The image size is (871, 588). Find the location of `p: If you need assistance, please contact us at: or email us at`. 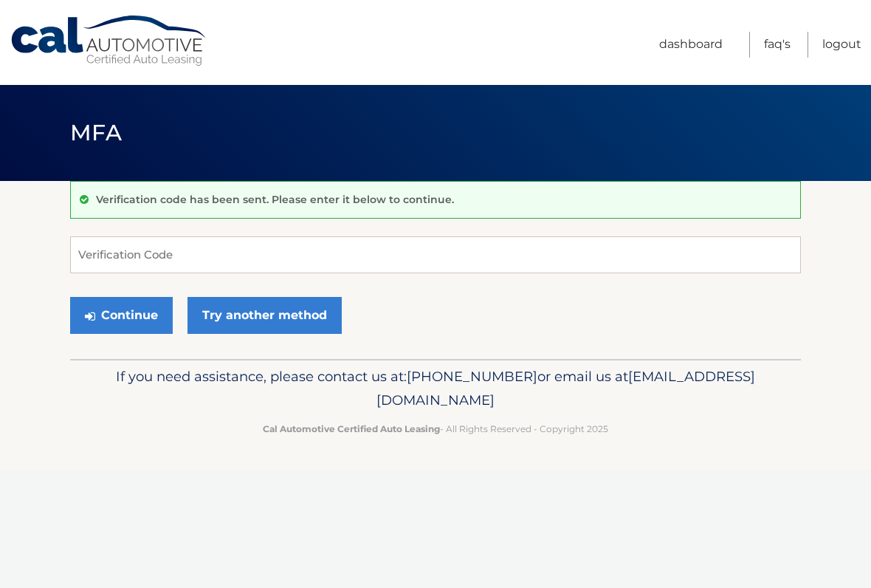

p: If you need assistance, please contact us at: or email us at is located at coordinates (435, 388).